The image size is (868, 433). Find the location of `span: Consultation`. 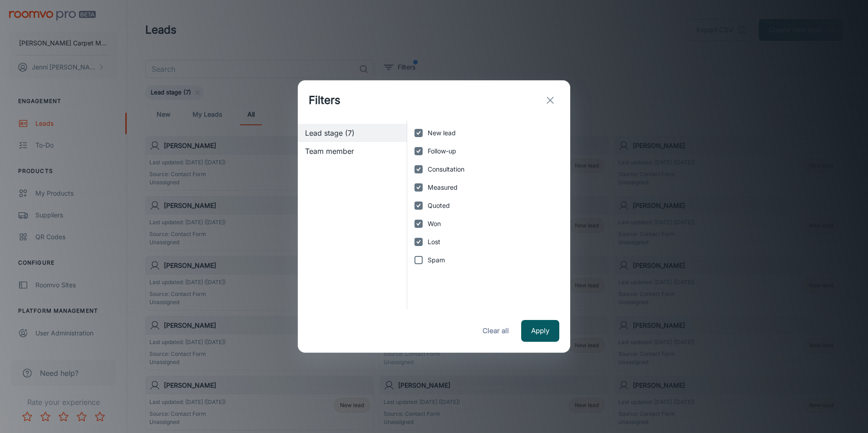

span: Consultation is located at coordinates (446, 169).